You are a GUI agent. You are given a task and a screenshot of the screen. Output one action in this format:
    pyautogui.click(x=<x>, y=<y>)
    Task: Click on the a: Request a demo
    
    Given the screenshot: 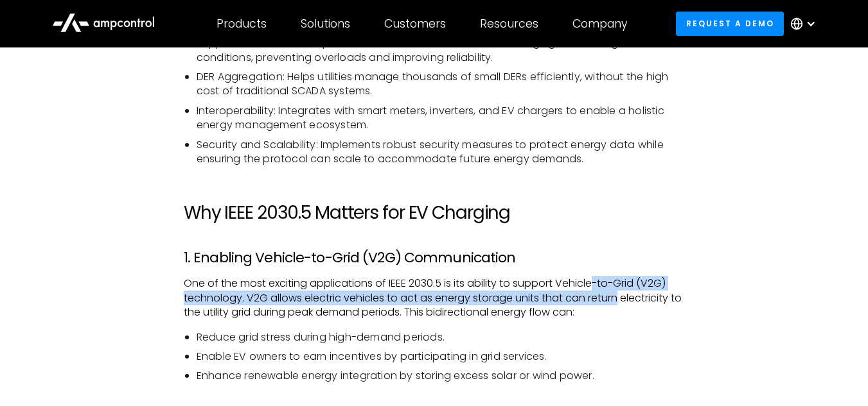 What is the action you would take?
    pyautogui.click(x=730, y=23)
    